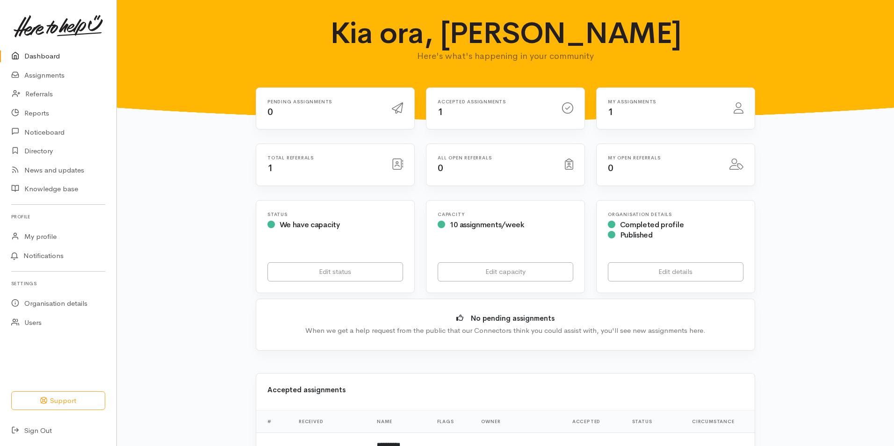 Image resolution: width=894 pixels, height=446 pixels. What do you see at coordinates (324, 157) in the screenshot?
I see `h6: Total referrals` at bounding box center [324, 157].